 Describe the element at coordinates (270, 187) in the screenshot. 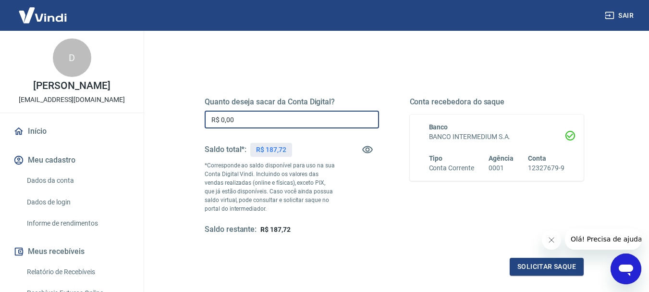

I see `p: *Corresponde ao saldo disponível para uso na sua Conta Digital Vindi. Incluindo os valores das ve...` at that location.